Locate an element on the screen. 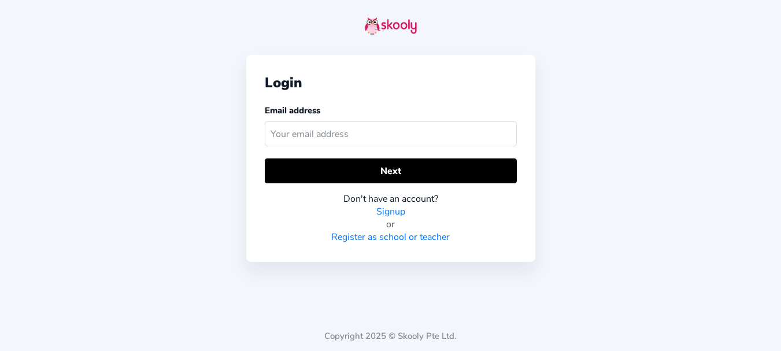 This screenshot has height=351, width=781. label: Email address is located at coordinates (292, 110).